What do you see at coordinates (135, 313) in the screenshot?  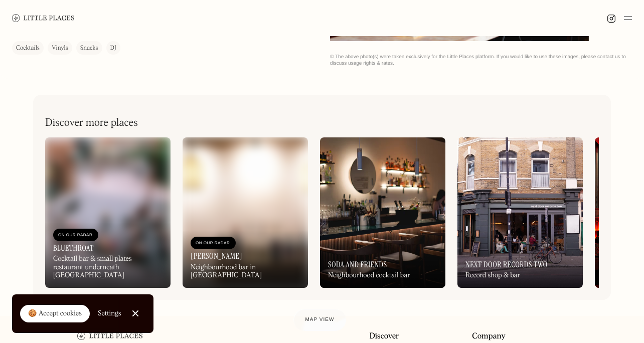 I see `a: Close Cookie Popup` at bounding box center [135, 313].